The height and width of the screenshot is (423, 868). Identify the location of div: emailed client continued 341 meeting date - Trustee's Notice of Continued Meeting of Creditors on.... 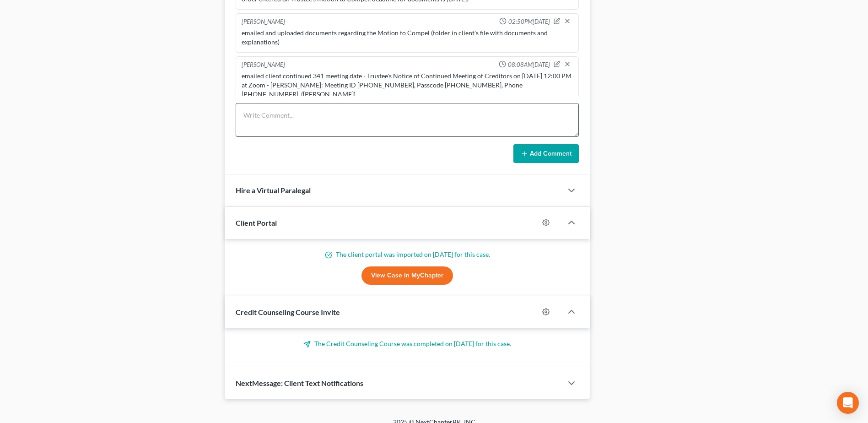
(407, 86).